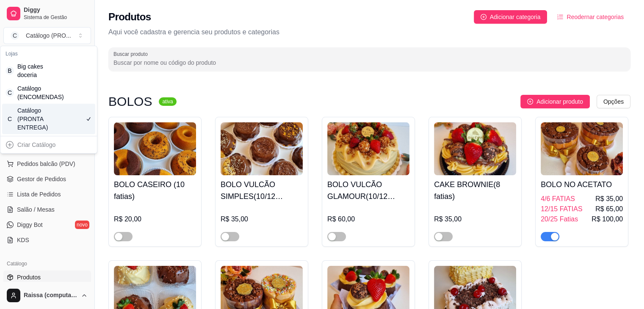 This screenshot has width=644, height=309. I want to click on a: Salão / Mesas, so click(47, 210).